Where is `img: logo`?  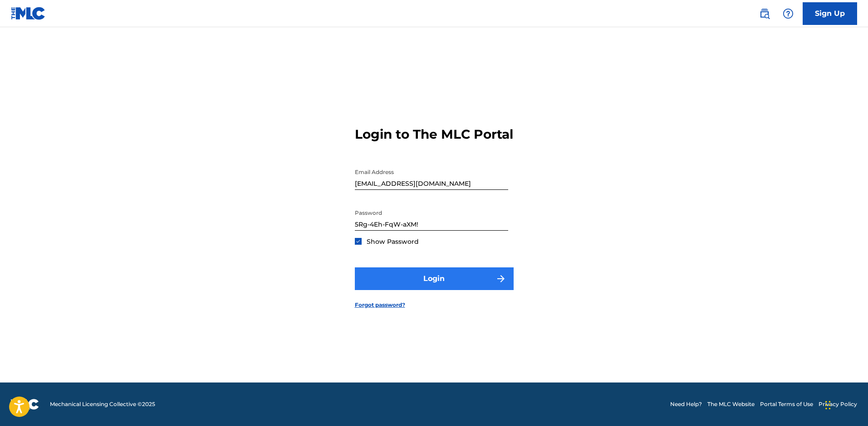 img: logo is located at coordinates (25, 404).